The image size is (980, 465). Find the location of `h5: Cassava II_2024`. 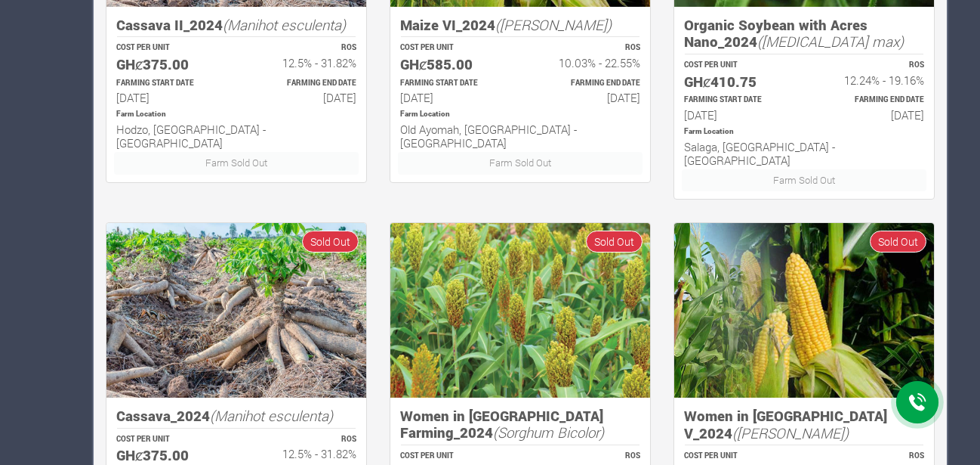

h5: Cassava II_2024 is located at coordinates (237, 25).